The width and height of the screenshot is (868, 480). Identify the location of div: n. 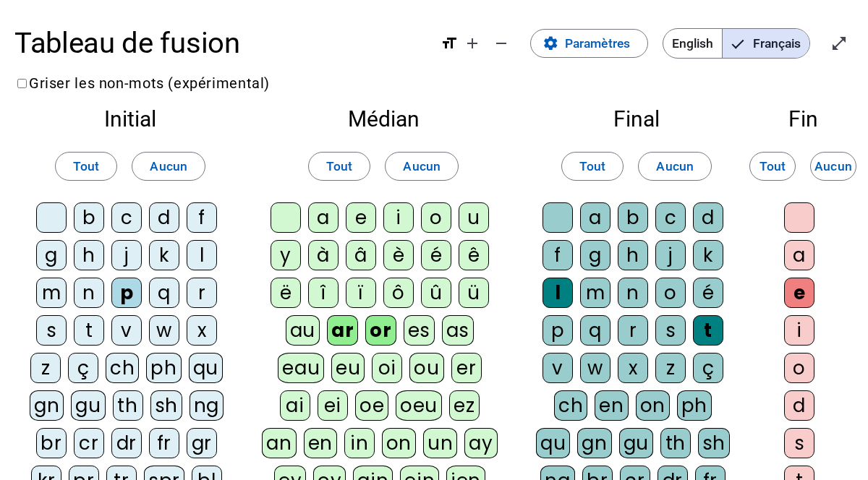
(633, 293).